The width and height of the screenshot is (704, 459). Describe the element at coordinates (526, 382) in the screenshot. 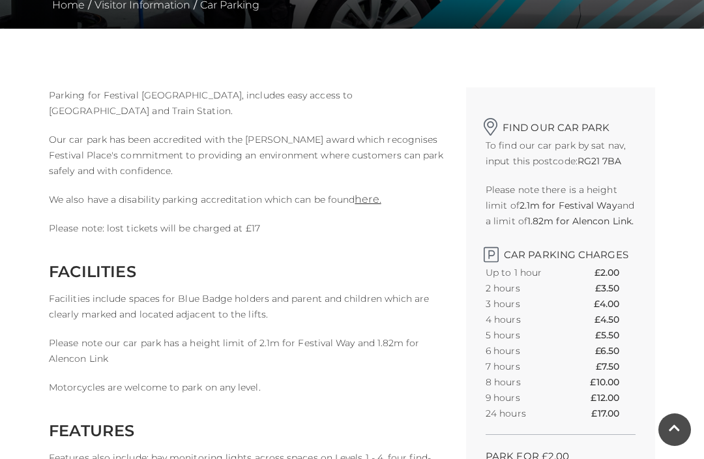

I see `th: 8 hours` at that location.